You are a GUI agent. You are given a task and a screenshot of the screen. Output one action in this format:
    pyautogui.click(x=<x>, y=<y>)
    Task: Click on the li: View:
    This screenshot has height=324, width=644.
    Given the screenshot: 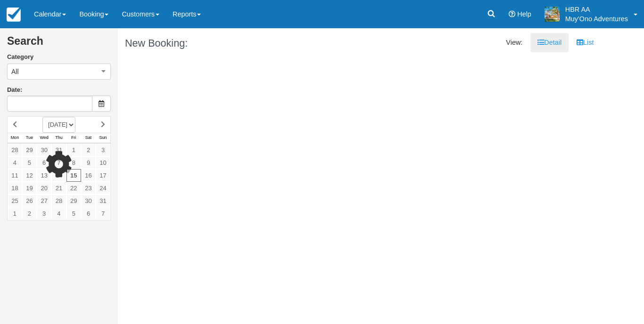 What is the action you would take?
    pyautogui.click(x=514, y=43)
    